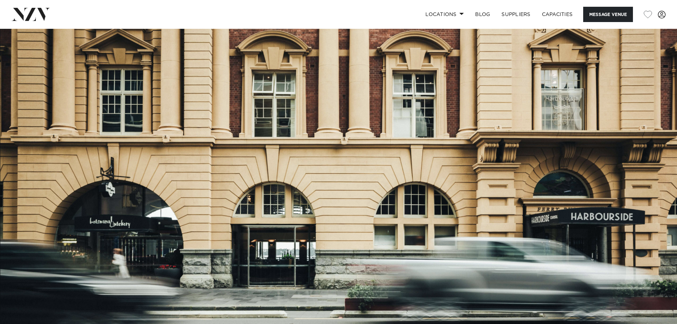 This screenshot has height=324, width=677. Describe the element at coordinates (608, 14) in the screenshot. I see `button: Message Venue` at that location.